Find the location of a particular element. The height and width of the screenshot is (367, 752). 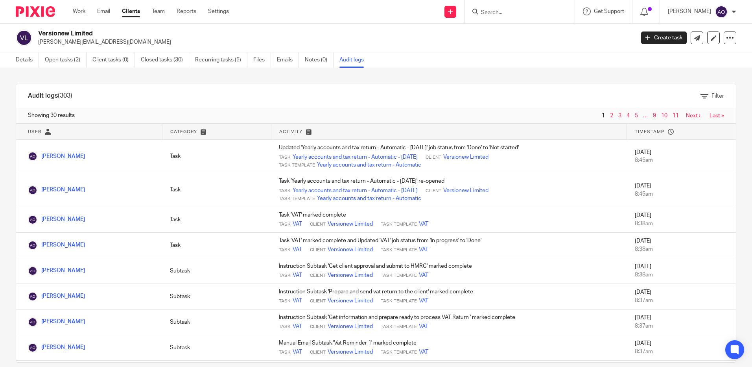

a: Notes (0) is located at coordinates (319, 60).